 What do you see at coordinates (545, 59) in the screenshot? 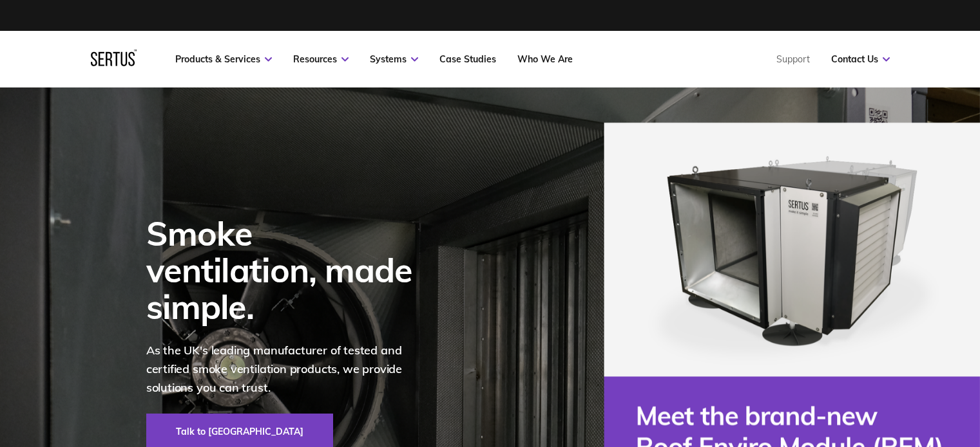
I see `a: Who We Are` at bounding box center [545, 59].